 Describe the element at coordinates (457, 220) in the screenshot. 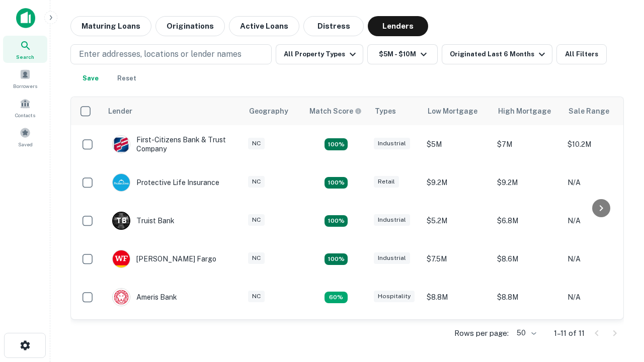

I see `td: $5.2M` at that location.